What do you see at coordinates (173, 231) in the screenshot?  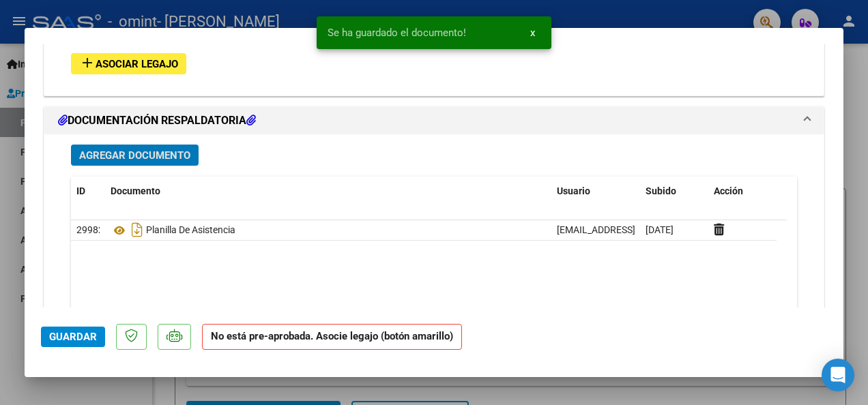 I see `span: Planilla De Asistencia` at bounding box center [173, 231].